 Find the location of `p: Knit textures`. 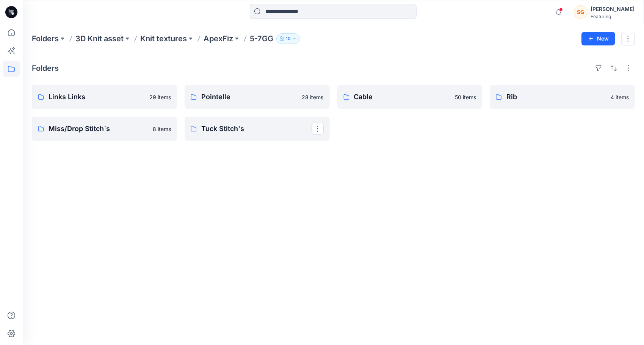

p: Knit textures is located at coordinates (163, 39).